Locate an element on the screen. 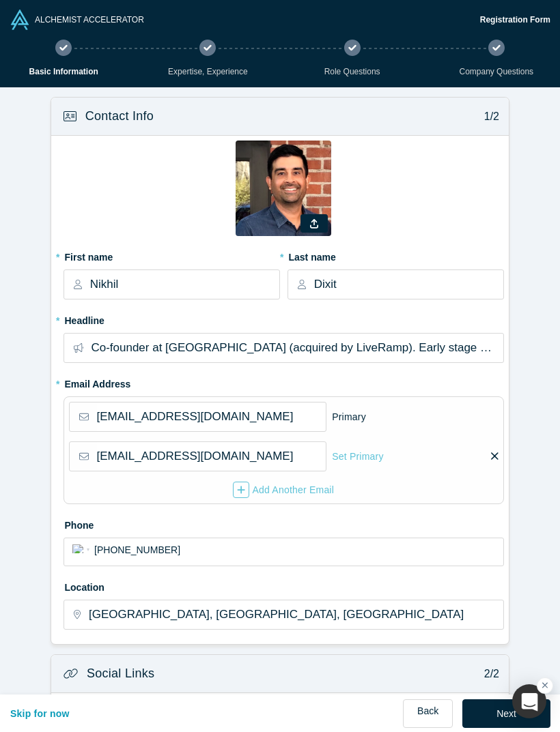  label: Last name is located at coordinates (396, 255).